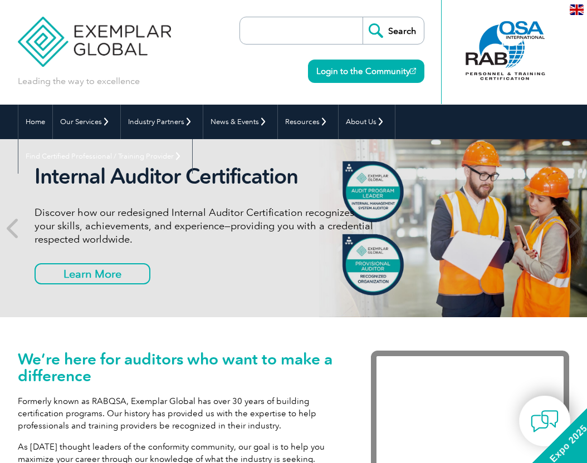 This screenshot has height=463, width=587. What do you see at coordinates (576, 9) in the screenshot?
I see `img: en` at bounding box center [576, 9].